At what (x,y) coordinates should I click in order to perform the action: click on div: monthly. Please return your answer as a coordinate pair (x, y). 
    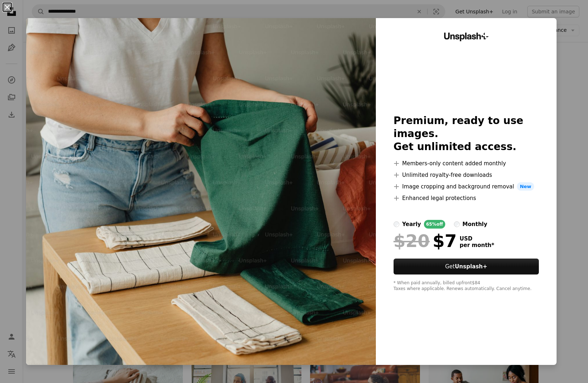
    Looking at the image, I should click on (475, 224).